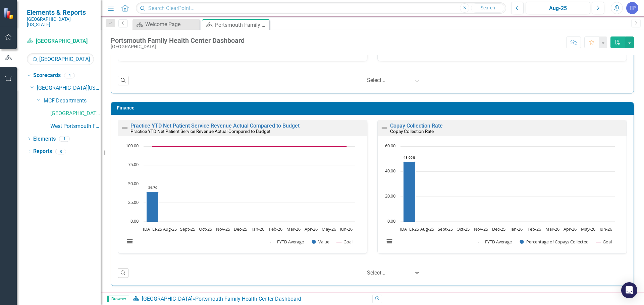 The height and width of the screenshot is (305, 644). What do you see at coordinates (76, 126) in the screenshot?
I see `a: West Portsmouth Family Practice` at bounding box center [76, 126].